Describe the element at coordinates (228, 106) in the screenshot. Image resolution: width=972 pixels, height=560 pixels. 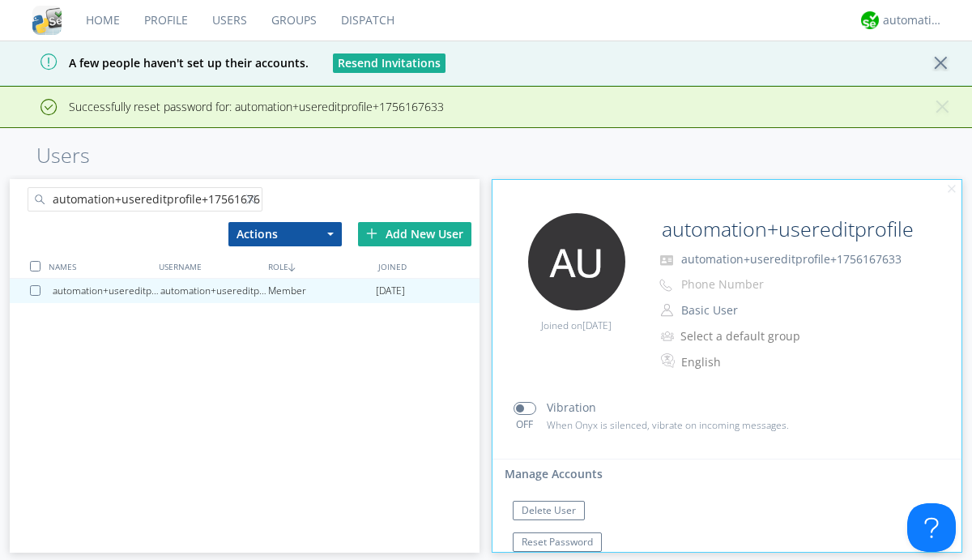
I see `span: Successfully reset password for: automation+usereditprofile+1756167633` at that location.